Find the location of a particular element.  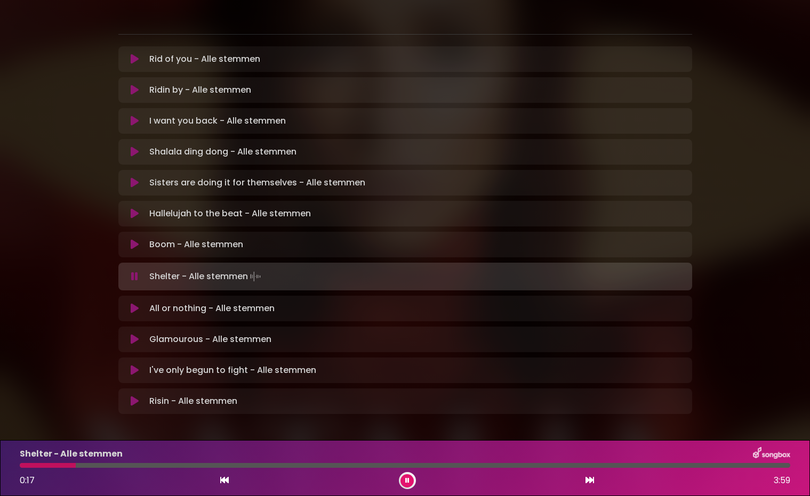

p: All or nothing - Alle stemmen is located at coordinates (212, 309).